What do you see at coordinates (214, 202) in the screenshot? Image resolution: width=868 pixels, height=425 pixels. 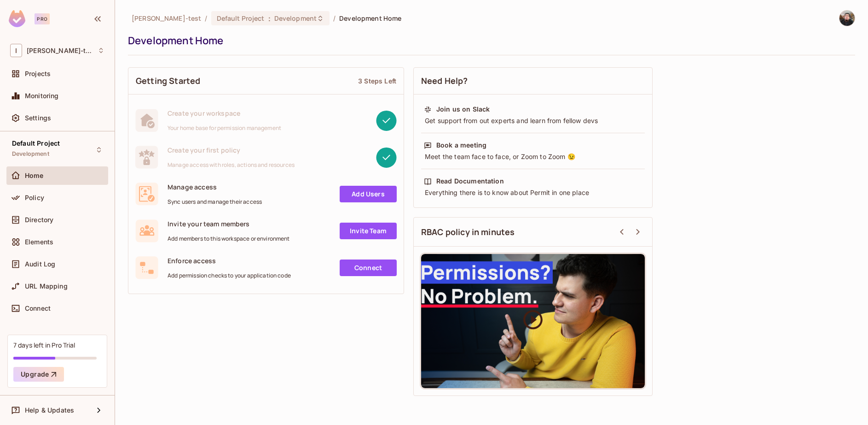 I see `span: Sync users and manage their access` at bounding box center [214, 202].